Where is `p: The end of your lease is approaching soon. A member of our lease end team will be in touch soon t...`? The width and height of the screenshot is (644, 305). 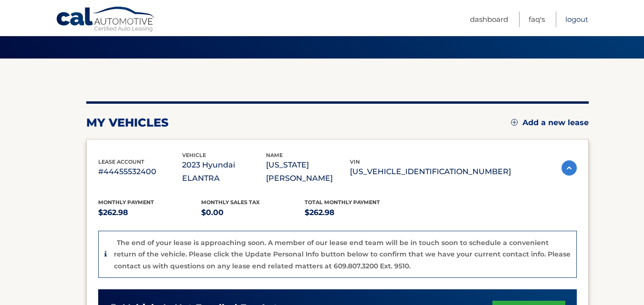
p: The end of your lease is approaching soon. A member of our lease end team will be in touch soon t... is located at coordinates (342, 255).